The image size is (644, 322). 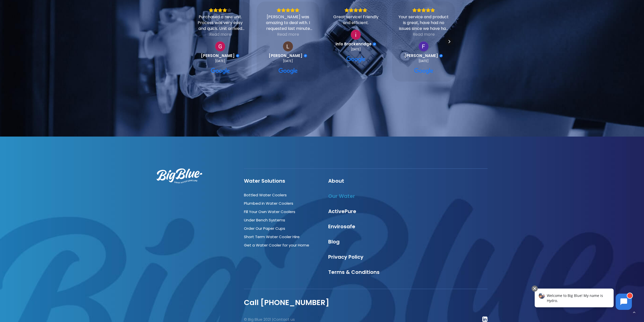 I want to click on span: Welcome to Big Blue! My name is Hydro., so click(x=45, y=13).